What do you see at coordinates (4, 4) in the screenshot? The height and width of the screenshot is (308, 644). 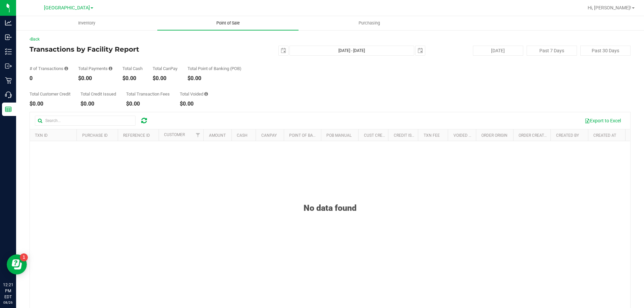 I see `span: 1` at bounding box center [4, 4].